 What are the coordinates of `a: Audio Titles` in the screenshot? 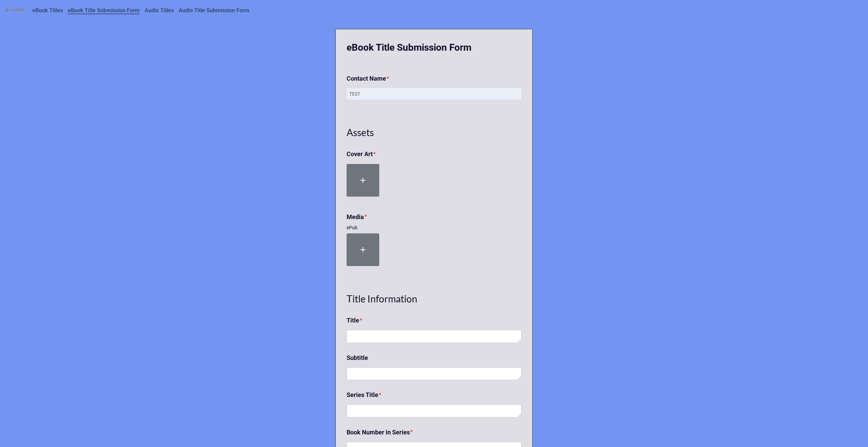 It's located at (159, 10).